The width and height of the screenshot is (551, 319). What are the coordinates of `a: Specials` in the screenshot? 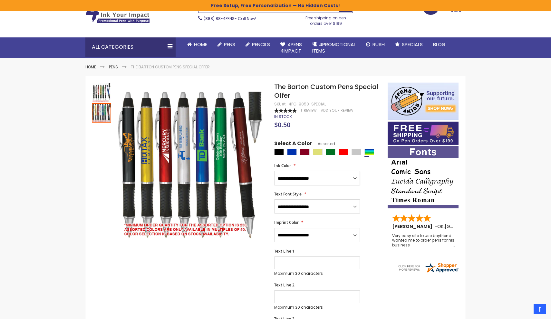 It's located at (409, 44).